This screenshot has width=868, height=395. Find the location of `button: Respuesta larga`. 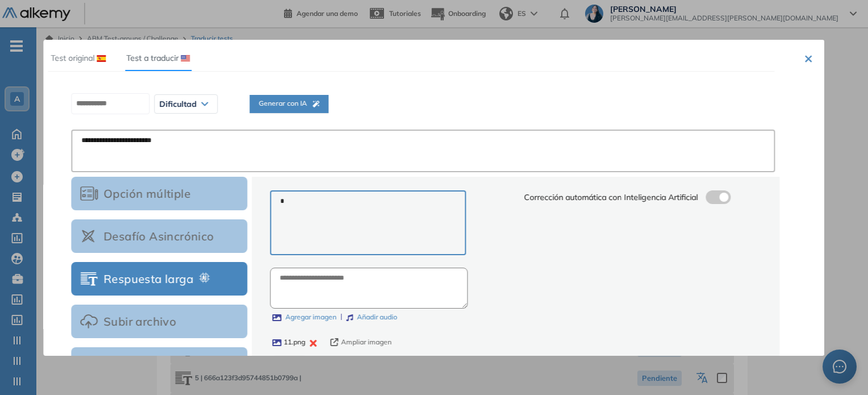

button: Respuesta larga is located at coordinates (159, 279).